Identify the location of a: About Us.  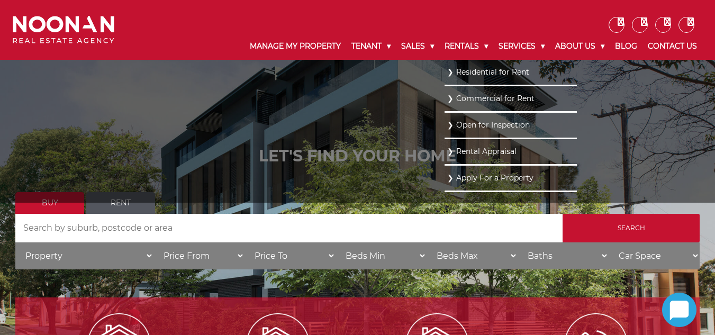
(579, 46).